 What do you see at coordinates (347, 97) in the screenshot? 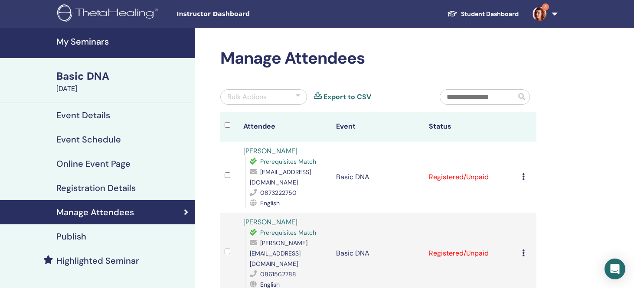
I see `a: Export to CSV` at bounding box center [347, 97].